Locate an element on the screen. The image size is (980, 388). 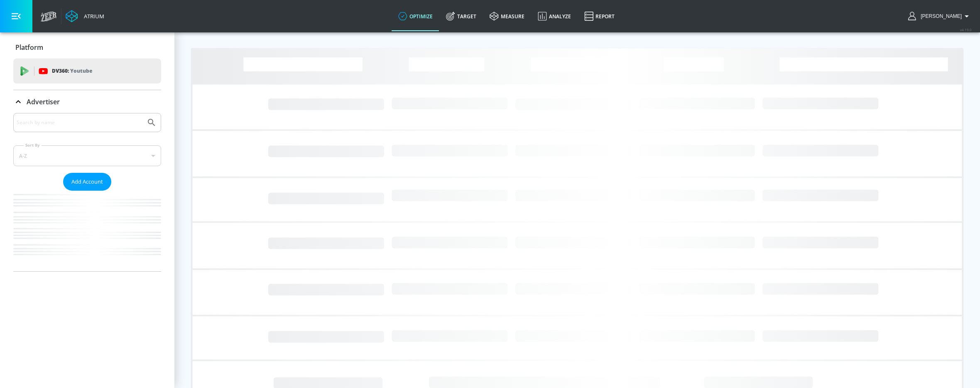
a: Report is located at coordinates (599, 16).